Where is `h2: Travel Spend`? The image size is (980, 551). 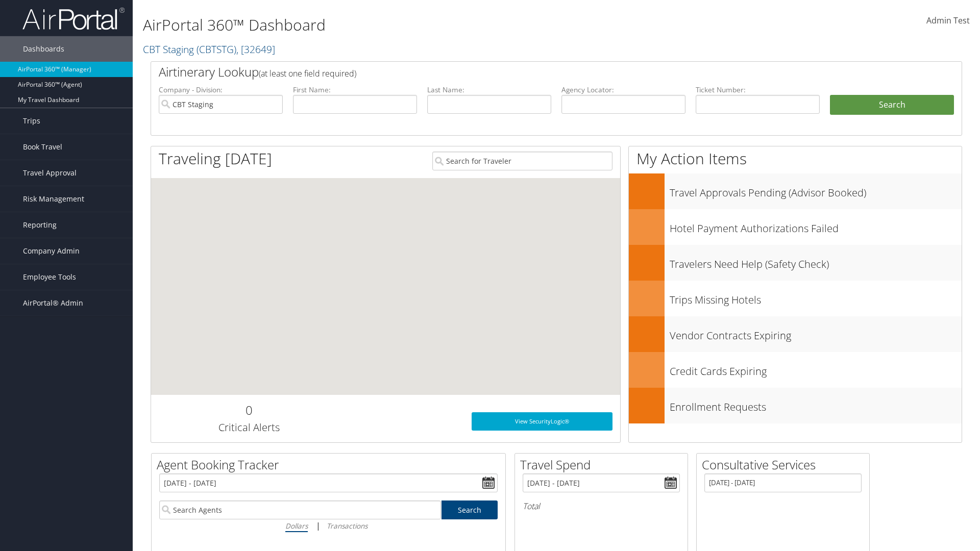 h2: Travel Spend is located at coordinates (604, 465).